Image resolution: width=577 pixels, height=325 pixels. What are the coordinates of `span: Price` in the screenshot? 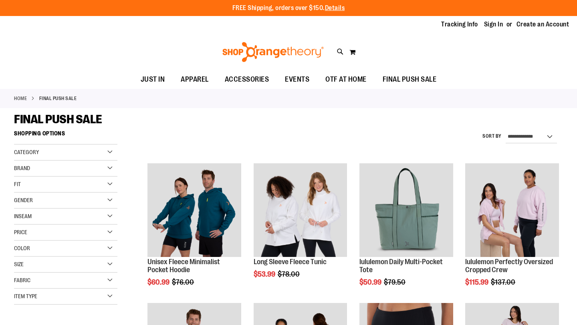 It's located at (20, 232).